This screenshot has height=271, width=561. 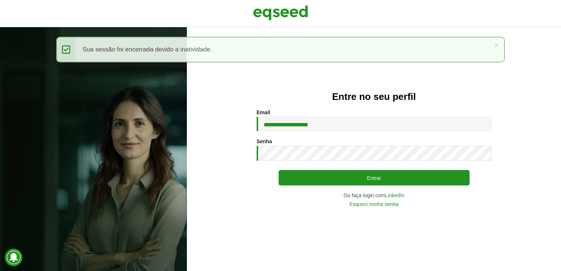 I want to click on a: Esqueci minha senha, so click(x=374, y=204).